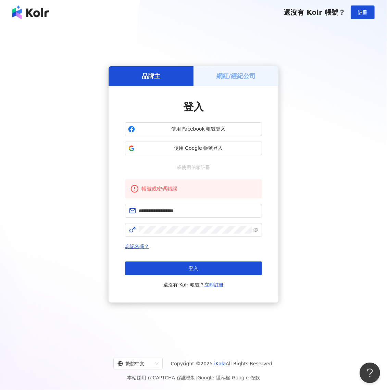 This screenshot has height=390, width=387. Describe the element at coordinates (363, 12) in the screenshot. I see `button: 註冊` at that location.